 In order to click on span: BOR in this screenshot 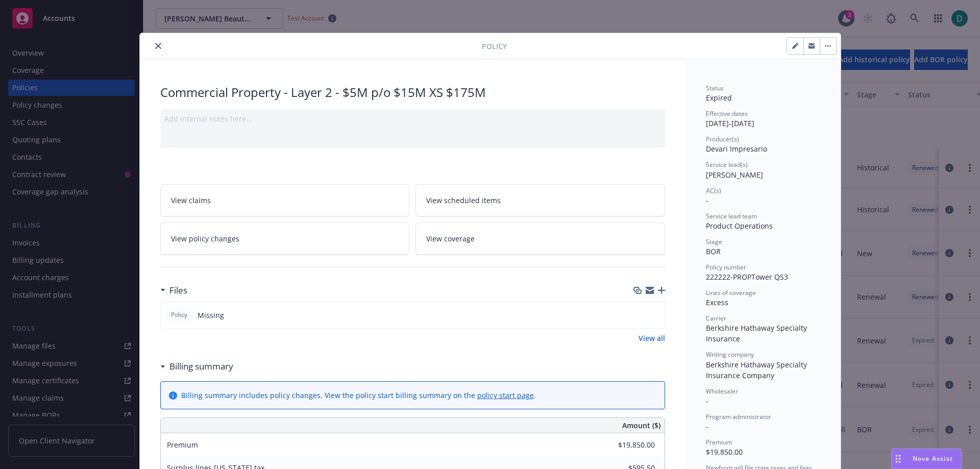, I will do `click(713, 251)`.